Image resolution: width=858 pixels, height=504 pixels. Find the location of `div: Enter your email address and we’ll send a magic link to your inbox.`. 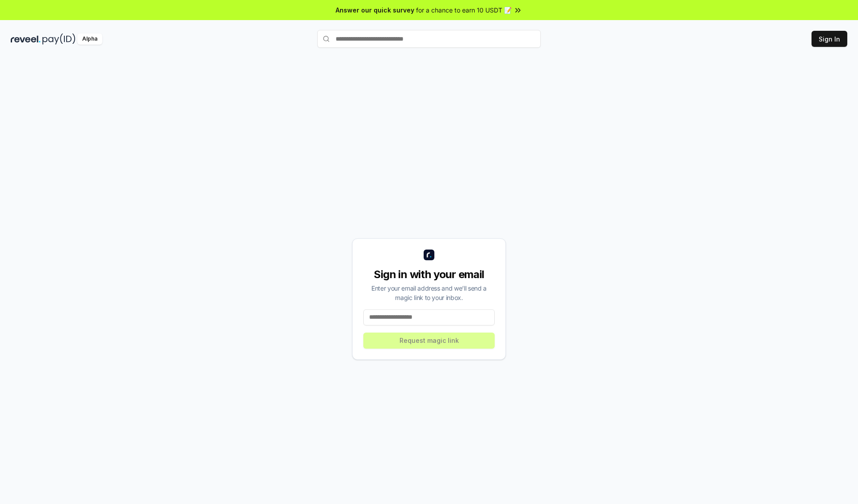

div: Enter your email address and we’ll send a magic link to your inbox. is located at coordinates (429, 293).